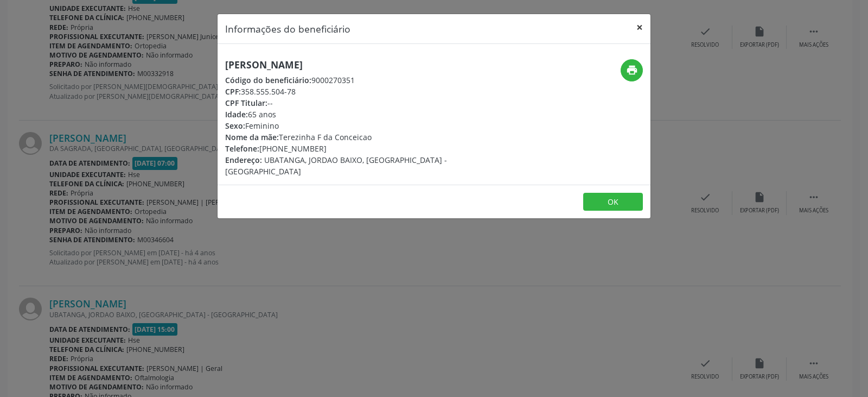 This screenshot has width=868, height=397. What do you see at coordinates (632, 70) in the screenshot?
I see `button: print` at bounding box center [632, 70].